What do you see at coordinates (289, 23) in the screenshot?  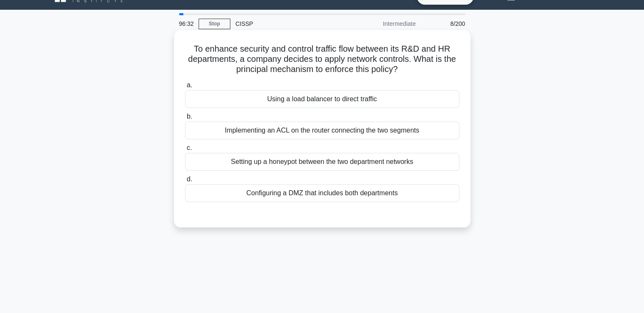 I see `div: CISSP` at bounding box center [289, 23].